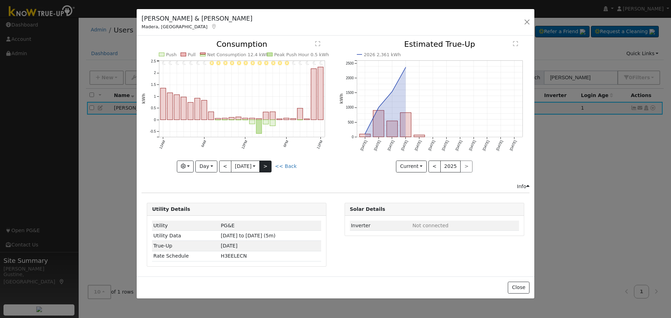 This screenshot has width=671, height=318. I want to click on text: 6AM, so click(204, 144).